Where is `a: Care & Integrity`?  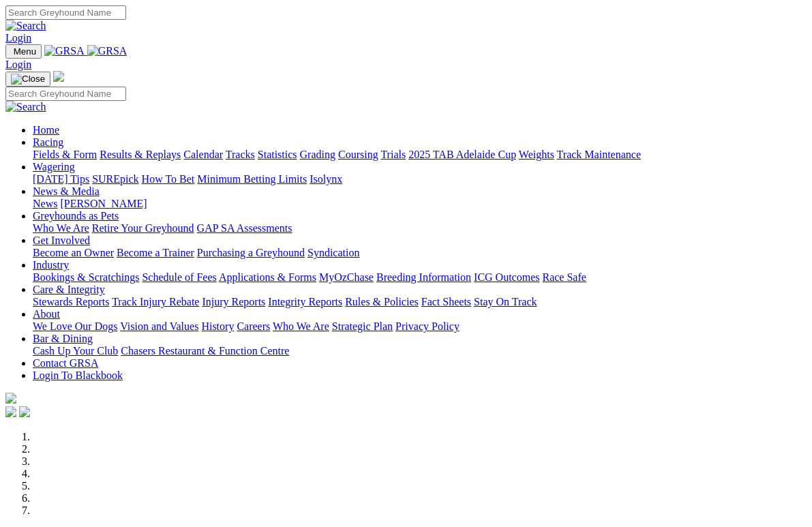
a: Care & Integrity is located at coordinates (68, 289).